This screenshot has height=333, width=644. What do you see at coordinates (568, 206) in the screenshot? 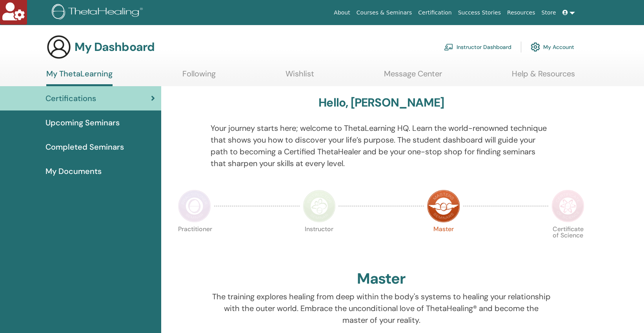
I see `img: Certificate of Science` at bounding box center [568, 206].